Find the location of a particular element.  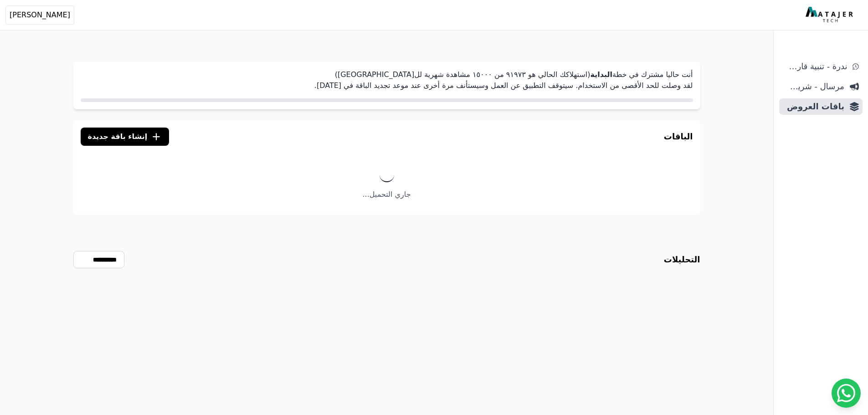

img: MatajerTech Logo is located at coordinates (830, 15).